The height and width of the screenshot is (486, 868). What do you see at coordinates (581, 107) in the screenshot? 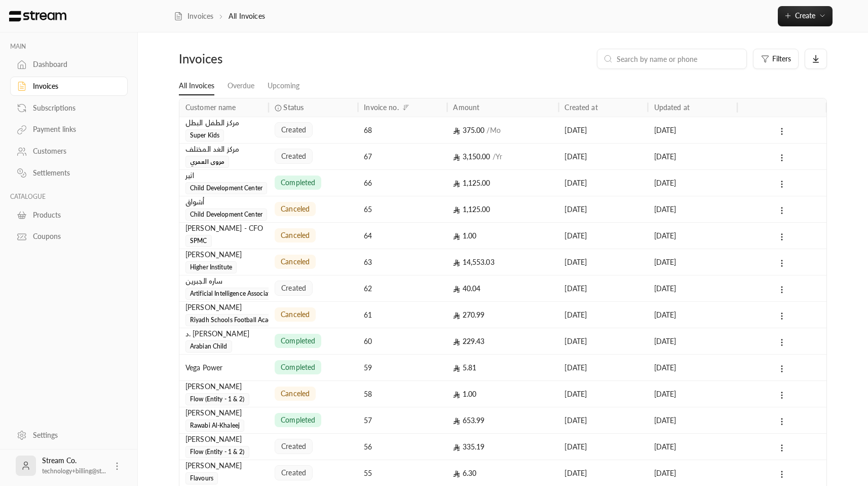
I see `div: Created at` at bounding box center [581, 107].